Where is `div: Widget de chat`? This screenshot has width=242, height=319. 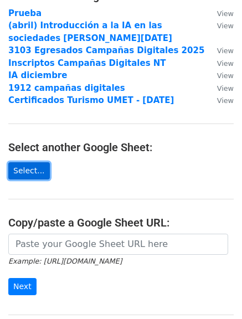
div: Widget de chat is located at coordinates (215, 293).